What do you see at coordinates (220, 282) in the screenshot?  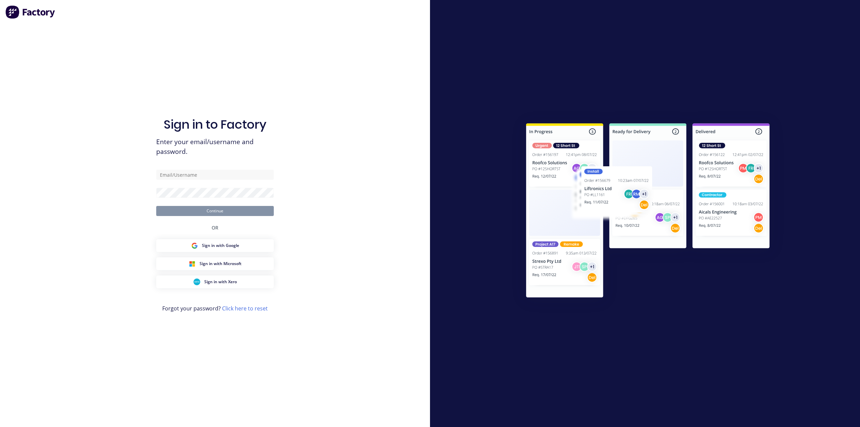 I see `span: Sign in with Xero` at bounding box center [220, 282].